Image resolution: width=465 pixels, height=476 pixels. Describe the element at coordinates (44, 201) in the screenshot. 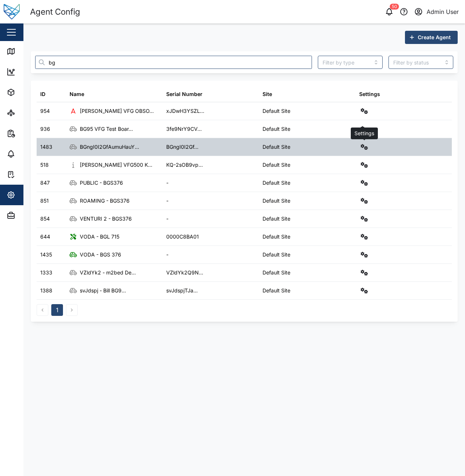

I see `div: 851` at that location.